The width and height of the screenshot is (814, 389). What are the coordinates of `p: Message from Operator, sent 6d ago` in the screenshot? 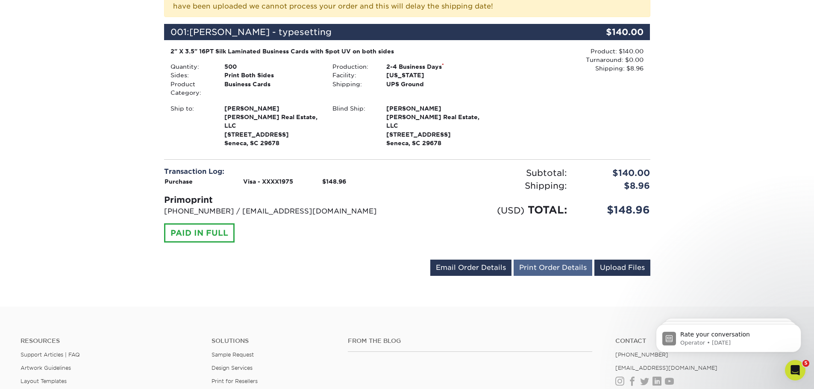 It's located at (92, 37).